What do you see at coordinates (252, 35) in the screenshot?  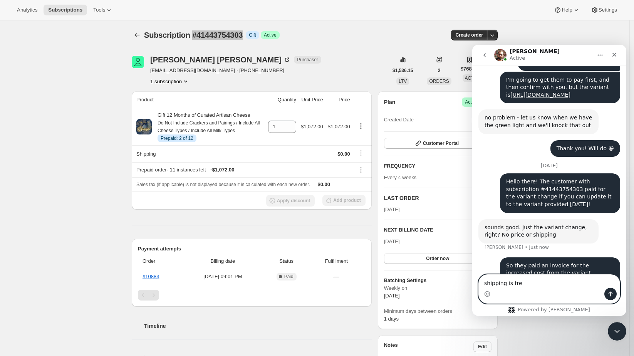 I see `span: Gift` at bounding box center [252, 35].